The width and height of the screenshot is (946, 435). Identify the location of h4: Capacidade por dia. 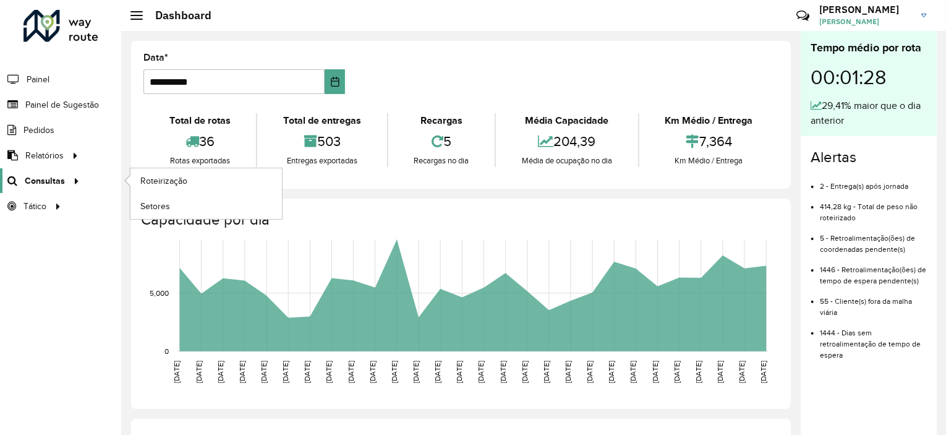
(459, 219).